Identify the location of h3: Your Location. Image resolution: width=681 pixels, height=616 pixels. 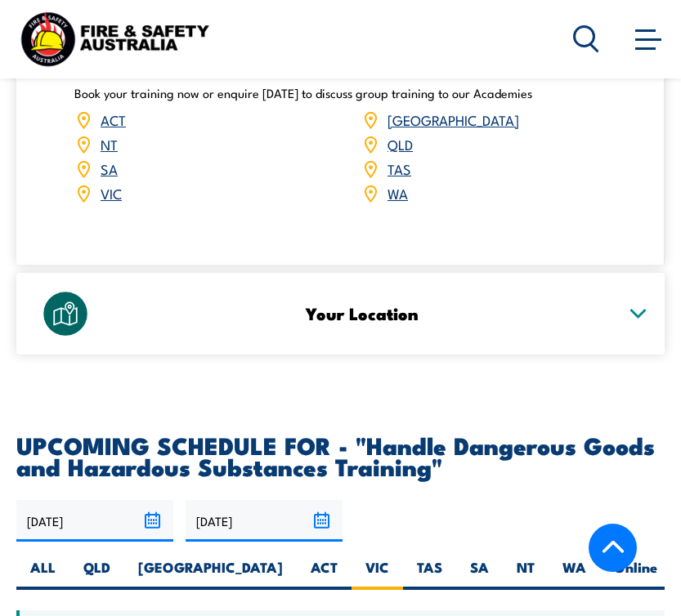
(362, 313).